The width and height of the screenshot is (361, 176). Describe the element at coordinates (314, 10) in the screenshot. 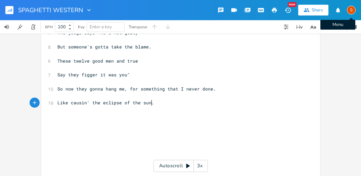

I see `button: Share` at that location.